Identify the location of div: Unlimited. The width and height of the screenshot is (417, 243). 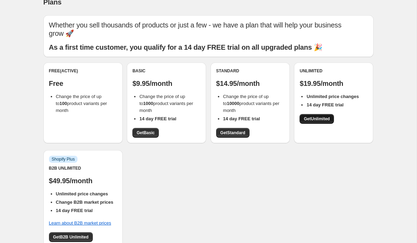
(334, 71).